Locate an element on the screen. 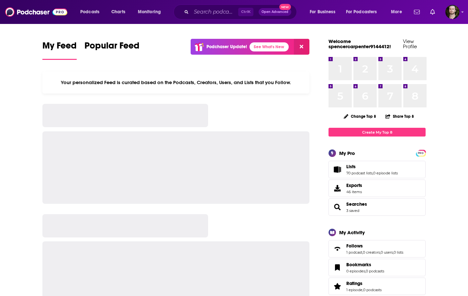 This screenshot has width=468, height=296. a: 0 creators is located at coordinates (372, 253).